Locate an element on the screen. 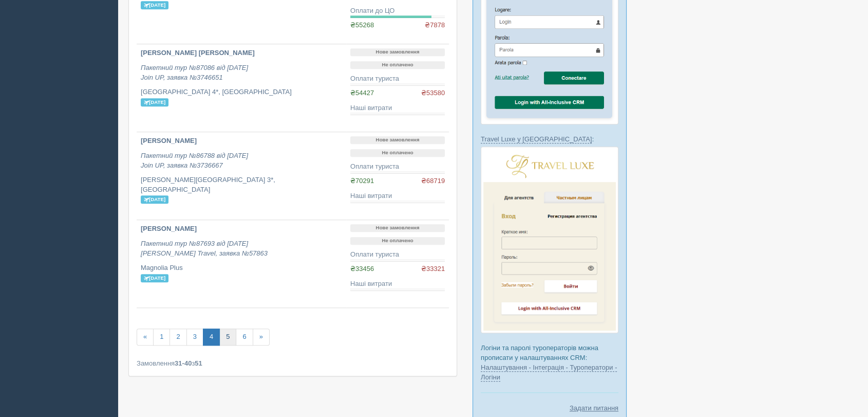 This screenshot has width=868, height=417. span: ₴53580 is located at coordinates (433, 93).